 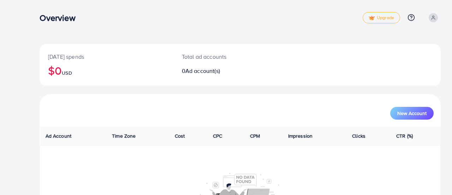 I want to click on h2: 0, so click(x=224, y=71).